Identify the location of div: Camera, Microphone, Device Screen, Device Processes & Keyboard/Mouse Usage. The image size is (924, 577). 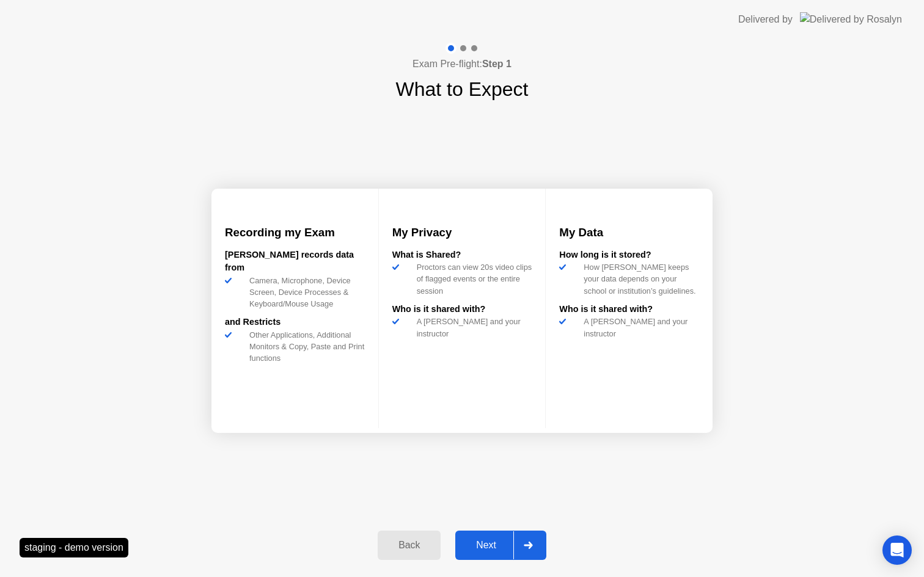
(305, 292).